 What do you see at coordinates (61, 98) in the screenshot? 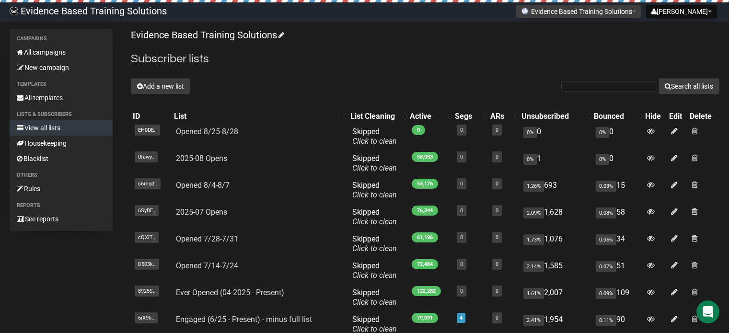
I see `a: All templates` at bounding box center [61, 98].